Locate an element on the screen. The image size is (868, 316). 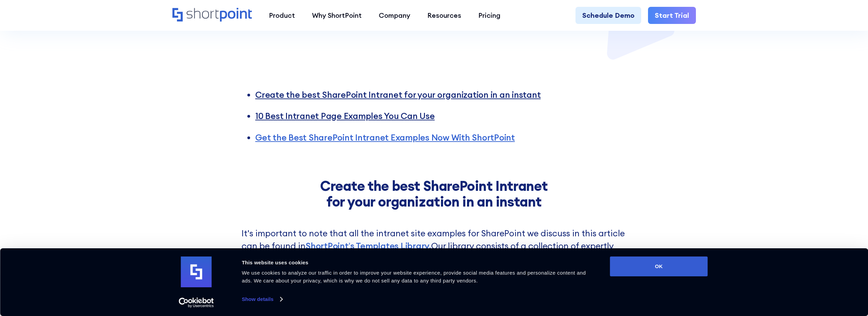
a: Create the best SharePoint Intranet for your organization in an instant is located at coordinates (398, 95).